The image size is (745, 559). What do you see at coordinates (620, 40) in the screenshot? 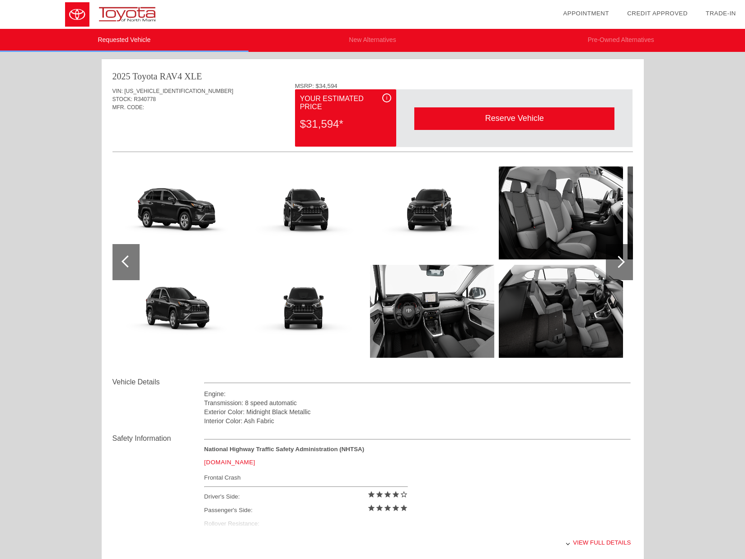
I see `li: Pre-Owned Alternatives` at bounding box center [620, 40].